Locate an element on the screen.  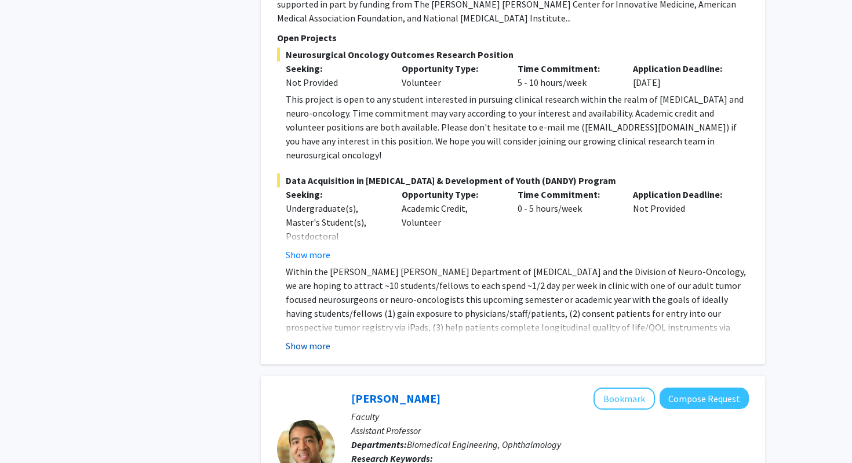
div: Undergraduate(s), Master's Student(s), Postdoctoral Researcher(s) / Research Staff, Medical Resid... is located at coordinates (335, 250).